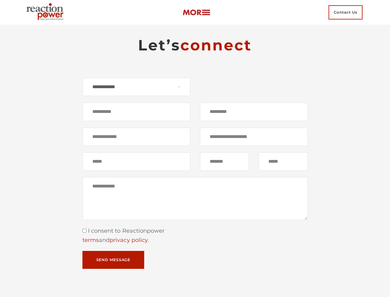  Describe the element at coordinates (91, 240) in the screenshot. I see `a: terms` at that location.